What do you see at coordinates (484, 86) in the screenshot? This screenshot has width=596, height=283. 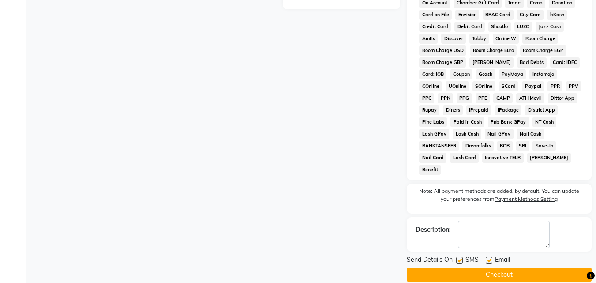 I see `span: SOnline` at bounding box center [484, 86].